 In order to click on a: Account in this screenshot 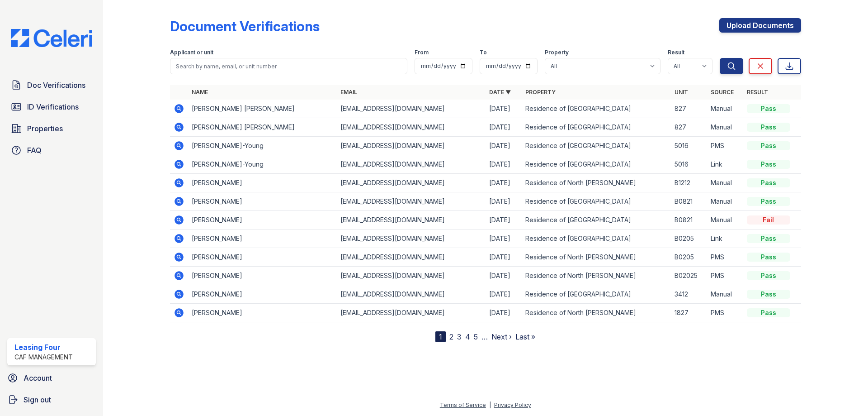, I will do `click(51, 378)`.